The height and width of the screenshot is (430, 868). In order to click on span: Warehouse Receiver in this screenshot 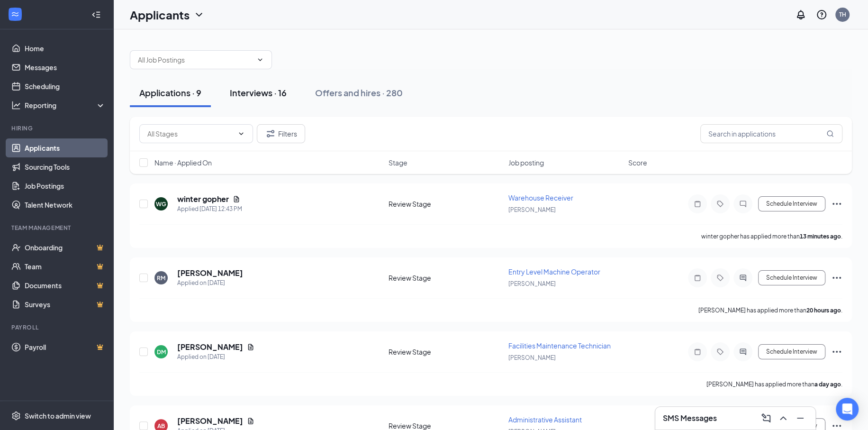, I will do `click(541, 198)`.